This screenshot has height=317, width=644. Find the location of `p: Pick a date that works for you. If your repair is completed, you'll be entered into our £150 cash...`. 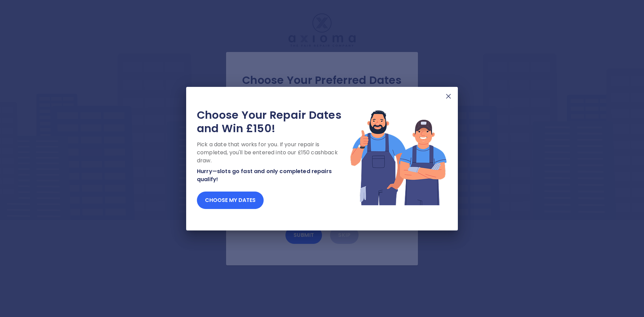

p: Pick a date that works for you. If your repair is completed, you'll be entered into our £150 cash... is located at coordinates (274, 153).